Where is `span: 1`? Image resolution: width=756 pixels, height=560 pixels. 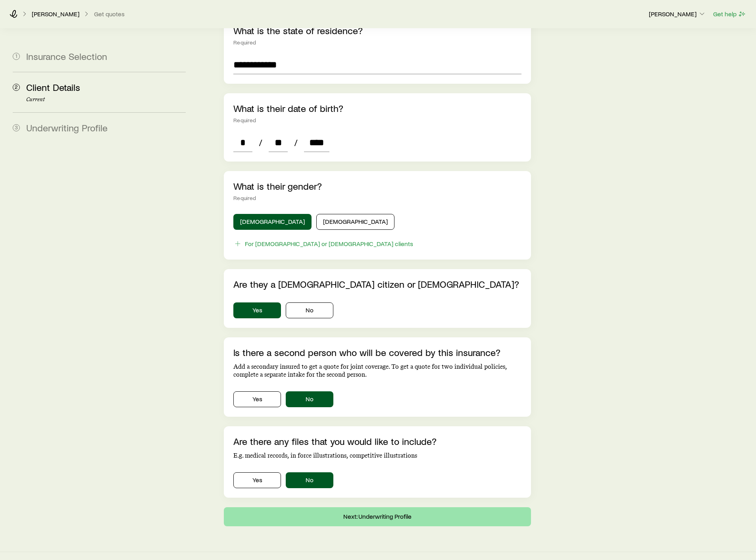 span: 1 is located at coordinates (16, 56).